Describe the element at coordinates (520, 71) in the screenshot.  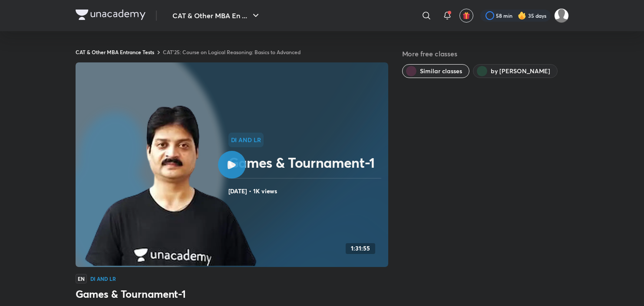
I see `span: by Lokesh Agarwal` at that location.